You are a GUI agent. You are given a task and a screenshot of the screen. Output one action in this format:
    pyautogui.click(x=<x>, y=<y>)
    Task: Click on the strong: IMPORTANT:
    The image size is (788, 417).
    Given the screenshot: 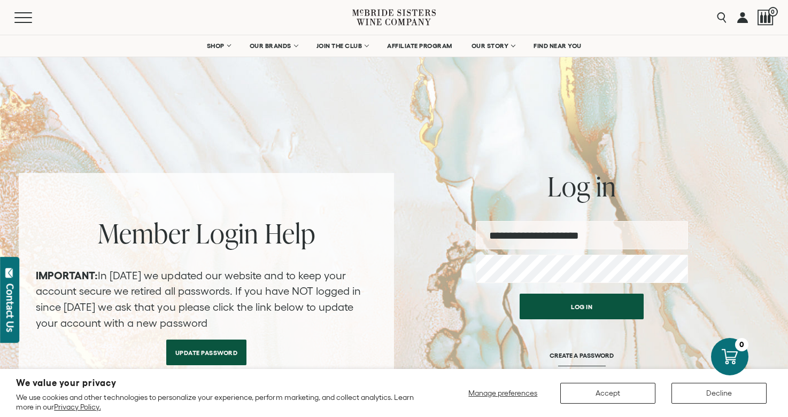 What is the action you would take?
    pyautogui.click(x=67, y=276)
    